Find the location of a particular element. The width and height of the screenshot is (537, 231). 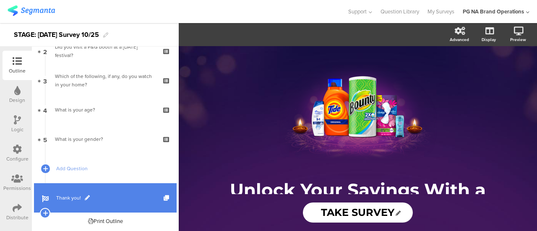

div: Preview is located at coordinates (518, 39).